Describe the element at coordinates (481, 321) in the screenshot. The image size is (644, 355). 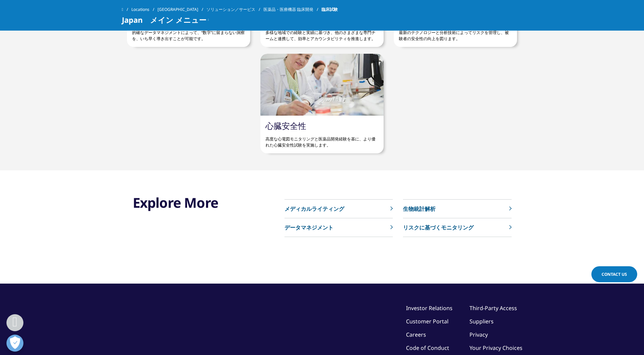
I see `a: Suppliers` at that location.